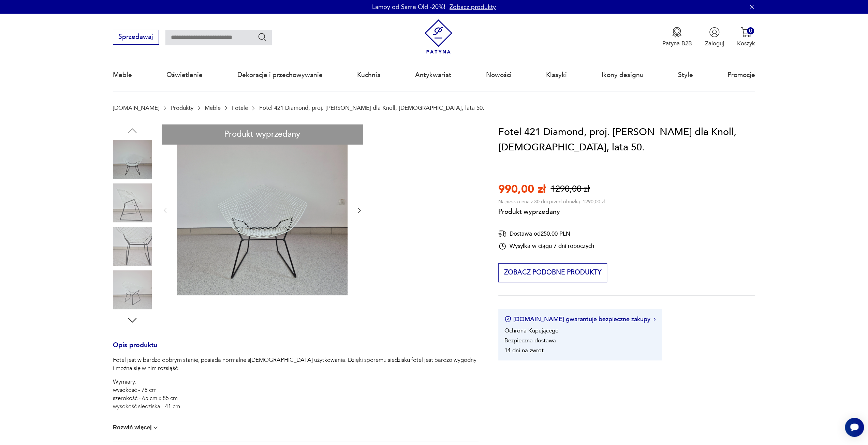 This screenshot has height=445, width=868. I want to click on a: Antykwariat, so click(433, 75).